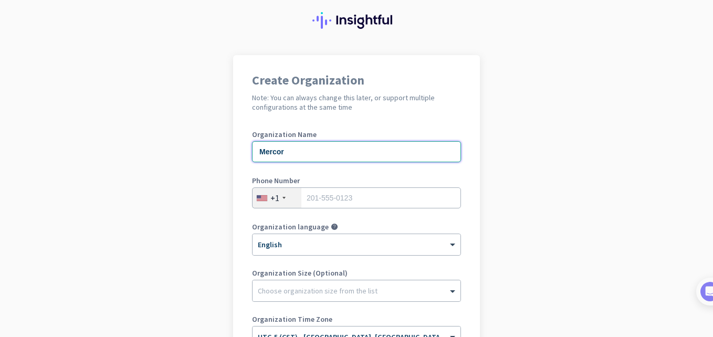 Image resolution: width=713 pixels, height=337 pixels. What do you see at coordinates (356, 273) in the screenshot?
I see `label: Organization Size (Optional)` at bounding box center [356, 273].